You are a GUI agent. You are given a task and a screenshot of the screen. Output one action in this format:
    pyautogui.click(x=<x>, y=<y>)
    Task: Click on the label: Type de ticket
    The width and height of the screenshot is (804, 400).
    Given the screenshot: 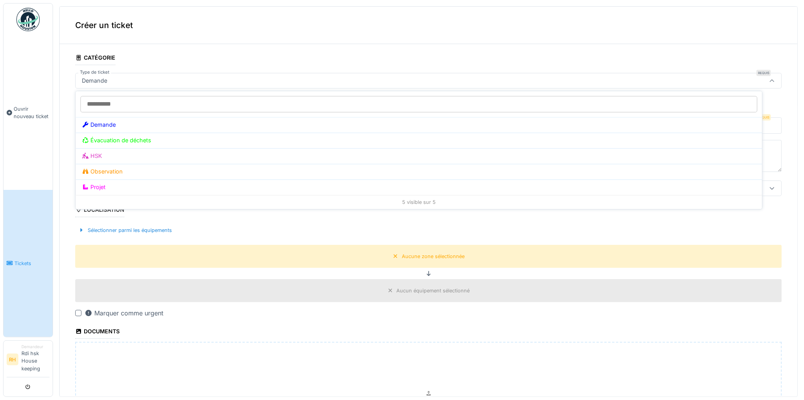 What is the action you would take?
    pyautogui.click(x=95, y=72)
    